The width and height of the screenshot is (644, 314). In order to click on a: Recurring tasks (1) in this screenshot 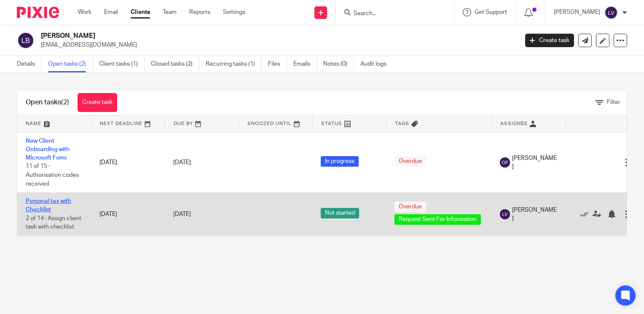, I will do `click(233, 64)`.